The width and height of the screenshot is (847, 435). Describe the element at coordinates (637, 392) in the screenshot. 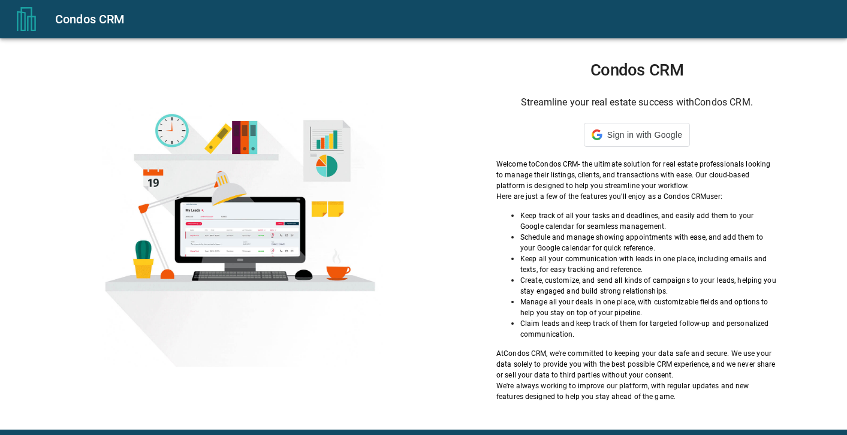

I see `p: We're always working to improve our platform, with regular updates and new features designed to h...` at that location.